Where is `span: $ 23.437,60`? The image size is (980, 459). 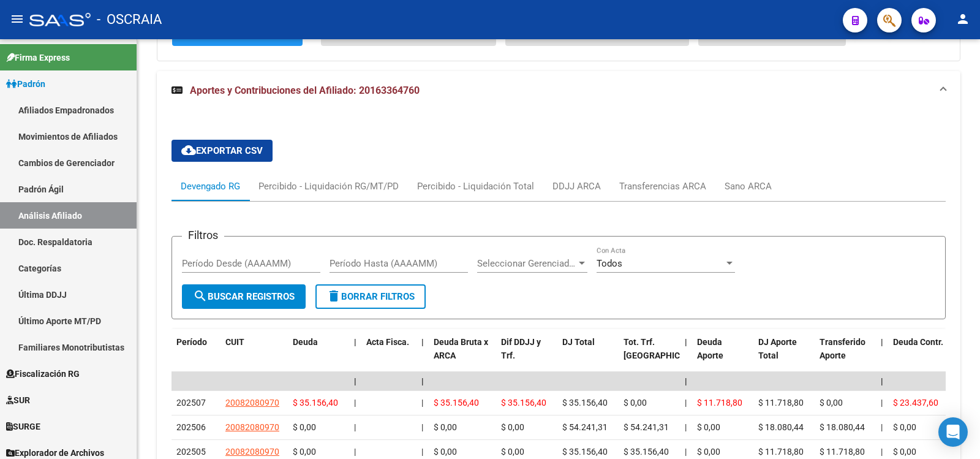
span: $ 23.437,60 is located at coordinates (915, 403).